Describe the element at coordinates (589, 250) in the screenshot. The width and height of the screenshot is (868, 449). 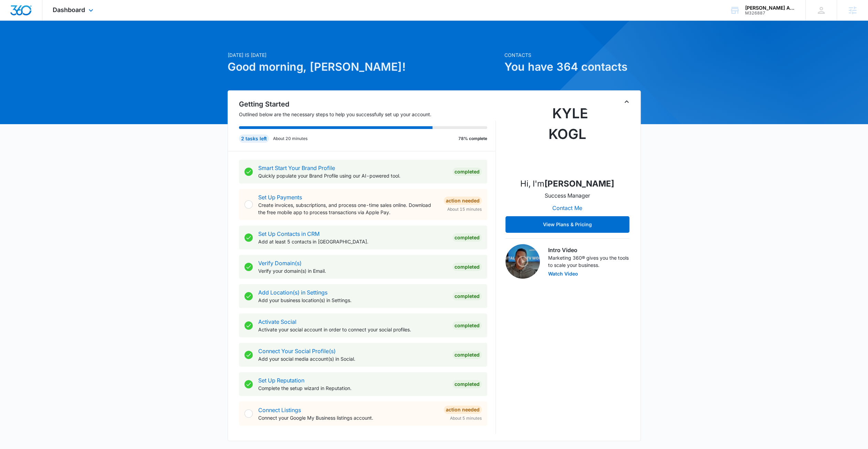
I see `h3: Intro Video` at that location.